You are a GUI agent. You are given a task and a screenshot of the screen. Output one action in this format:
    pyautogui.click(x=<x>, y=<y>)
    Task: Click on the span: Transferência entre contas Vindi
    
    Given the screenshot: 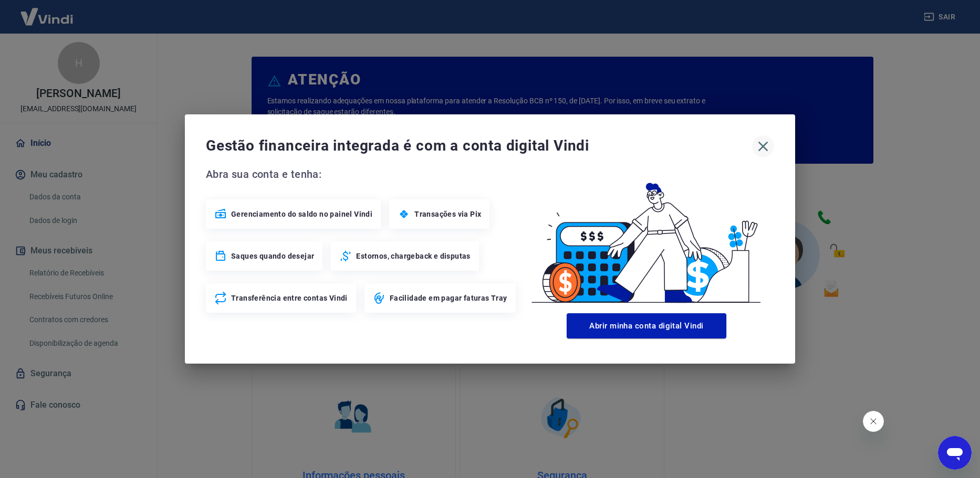 What is the action you would take?
    pyautogui.click(x=289, y=298)
    